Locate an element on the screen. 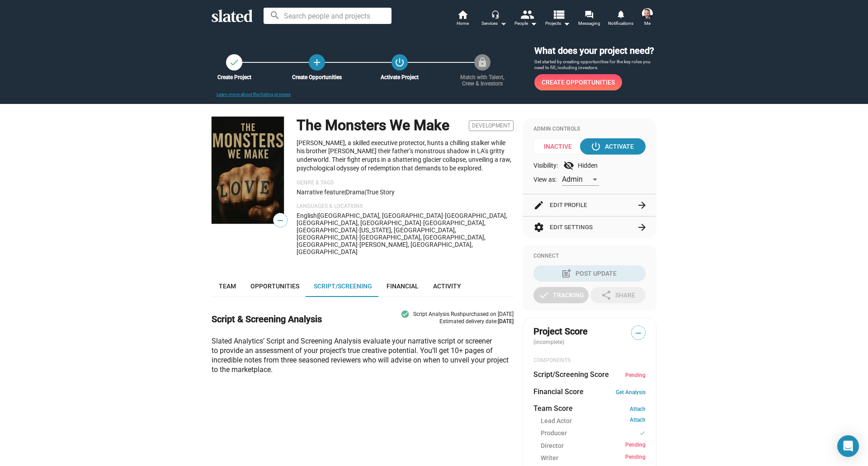  mat-icon: headset_mic is located at coordinates (495, 14).